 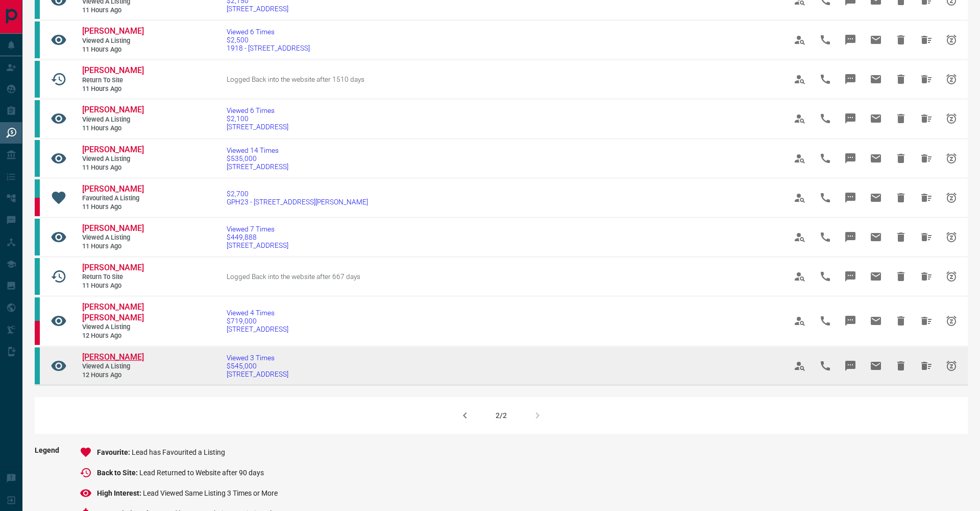 I want to click on span: Lead Returned to Website after 90 days, so click(x=202, y=473).